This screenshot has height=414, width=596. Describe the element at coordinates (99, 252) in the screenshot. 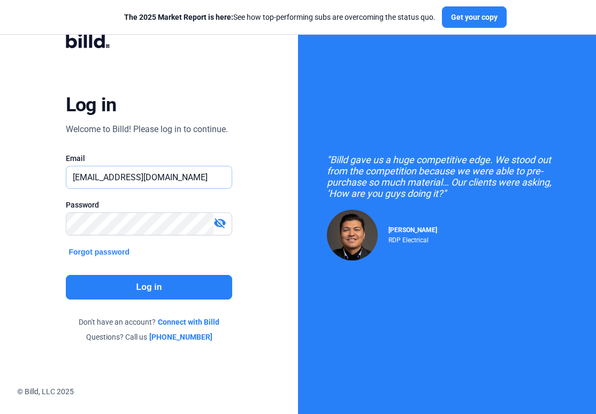

I see `button: Forgot password` at that location.